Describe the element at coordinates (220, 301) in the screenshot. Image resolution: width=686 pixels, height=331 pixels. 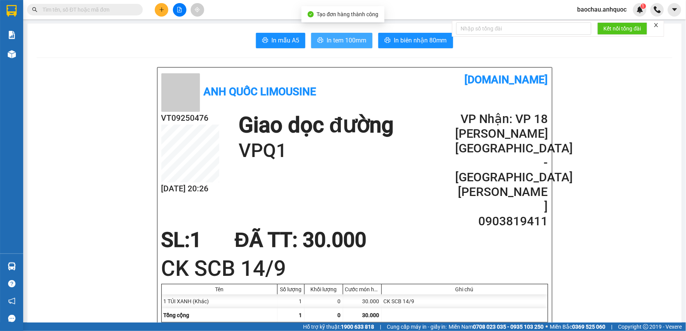
I see `div: 1 TÚI XANH (Khác)` at that location.